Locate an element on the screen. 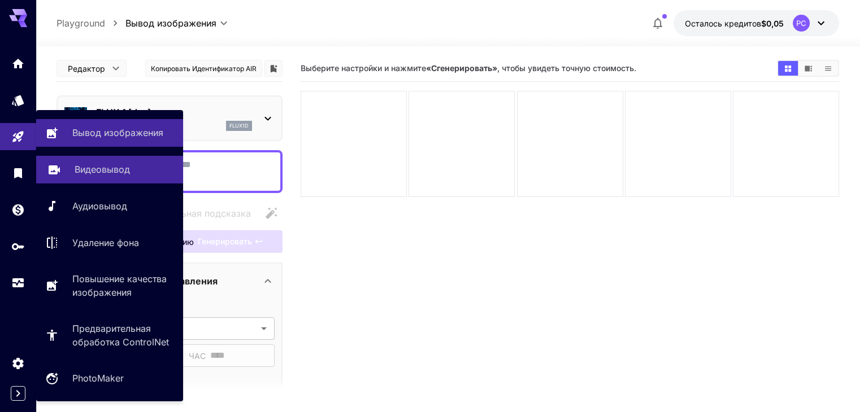 This screenshot has height=412, width=868. div: Использование is located at coordinates (18, 283).